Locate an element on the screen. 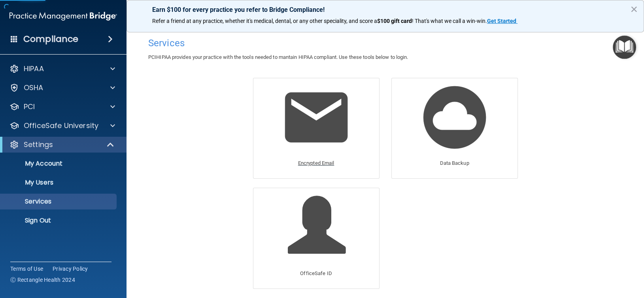 The image size is (644, 298). p: OfficeSafe University is located at coordinates (61, 126).